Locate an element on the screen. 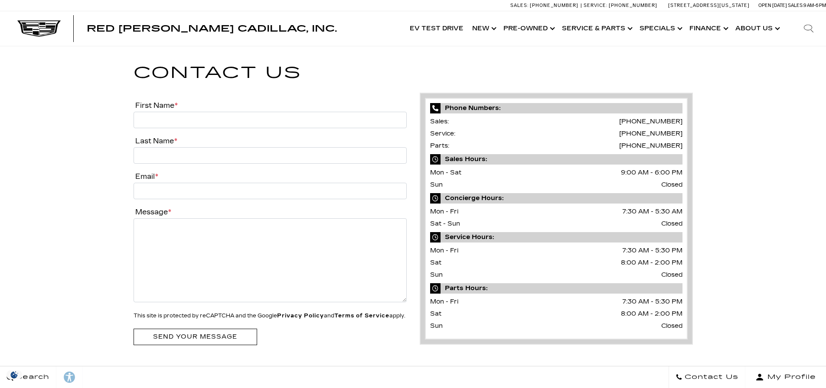 This screenshot has width=826, height=388. span: 9:00 AM - 6:00 PM is located at coordinates (652, 173).